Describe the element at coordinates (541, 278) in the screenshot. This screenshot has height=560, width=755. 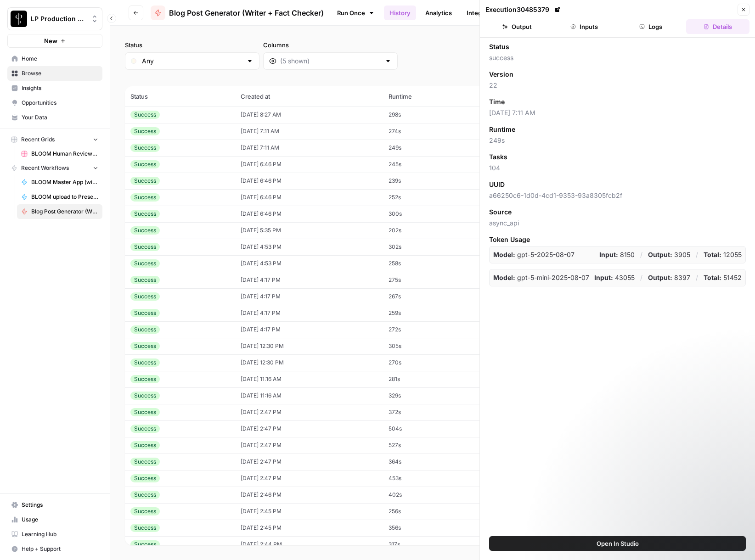
I see `p: gpt-5-mini-2025-08-07` at that location.